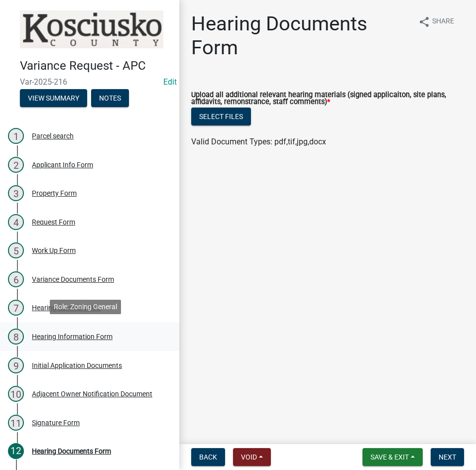 This screenshot has width=476, height=470. What do you see at coordinates (16, 222) in the screenshot?
I see `div: 4` at bounding box center [16, 222].